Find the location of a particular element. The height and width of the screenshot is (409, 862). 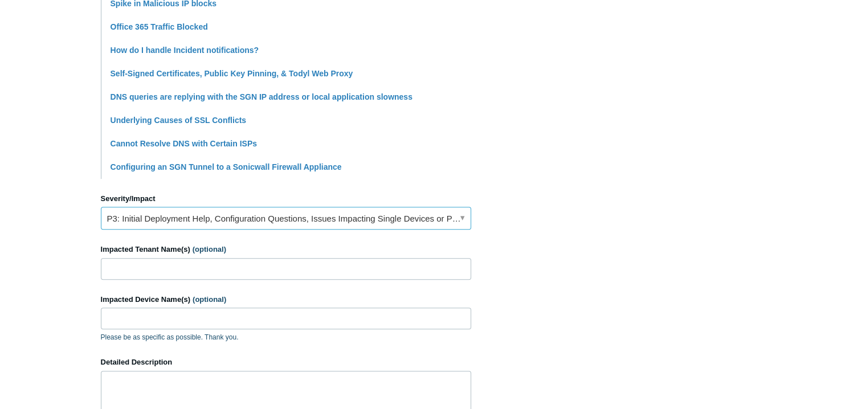

label: Impacted Tenant Name(s) is located at coordinates (286, 249).